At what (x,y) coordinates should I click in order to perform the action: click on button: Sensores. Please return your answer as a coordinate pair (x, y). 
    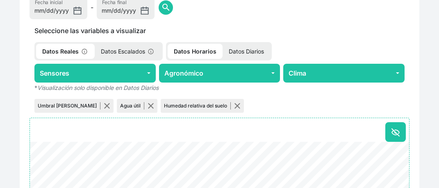
    Looking at the image, I should click on (95, 73).